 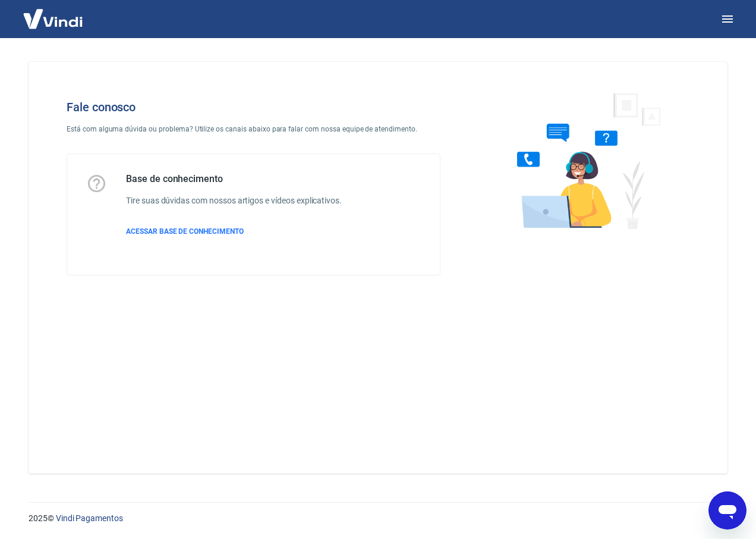 I want to click on h5: Base de conhecimento, so click(x=234, y=179).